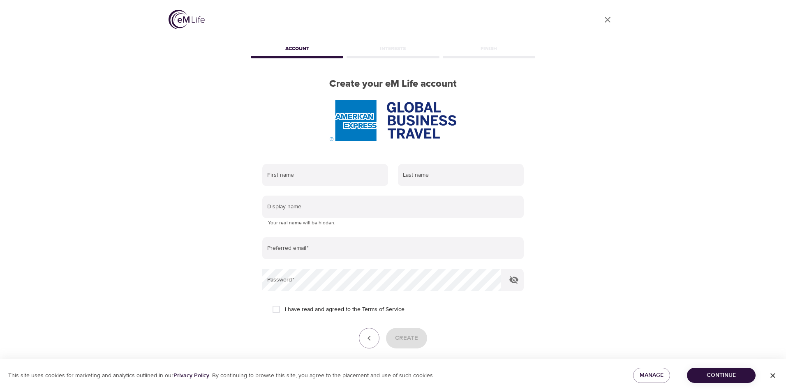  What do you see at coordinates (652, 375) in the screenshot?
I see `span: Manage` at bounding box center [652, 375].